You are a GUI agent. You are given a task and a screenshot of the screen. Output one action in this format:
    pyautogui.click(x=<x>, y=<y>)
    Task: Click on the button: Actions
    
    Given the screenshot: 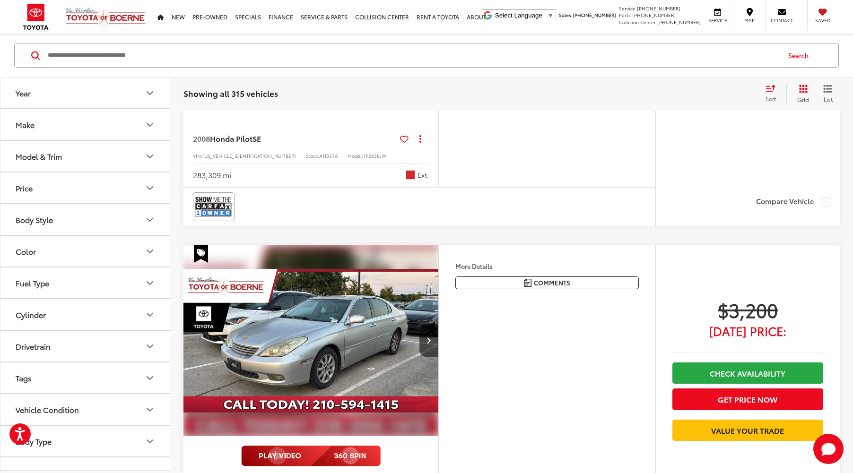 What is the action you would take?
    pyautogui.click(x=420, y=139)
    